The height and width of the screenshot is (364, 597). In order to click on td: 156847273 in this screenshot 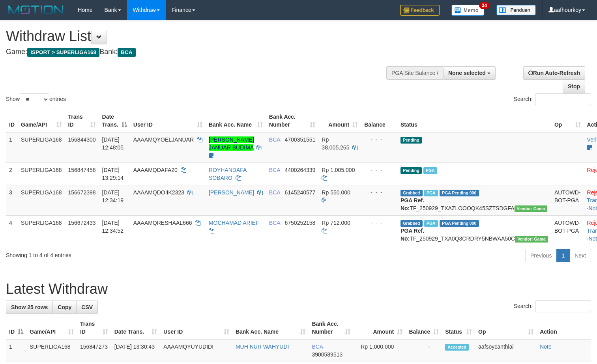, I will do `click(94, 351)`.